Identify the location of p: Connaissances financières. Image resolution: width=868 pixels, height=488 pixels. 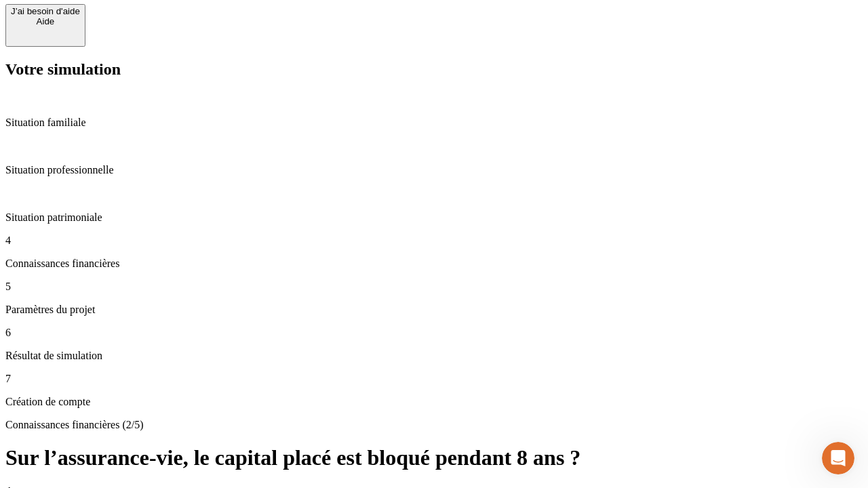
(434, 264).